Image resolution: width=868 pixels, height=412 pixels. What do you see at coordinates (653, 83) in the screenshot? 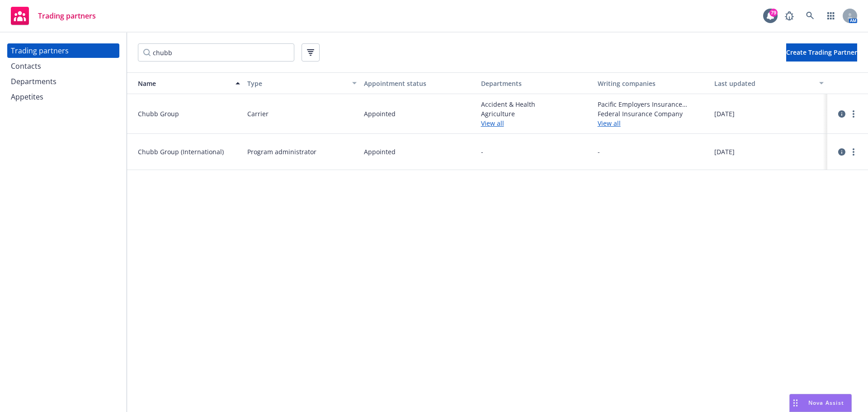
I see `div: Writing companies` at bounding box center [653, 83].